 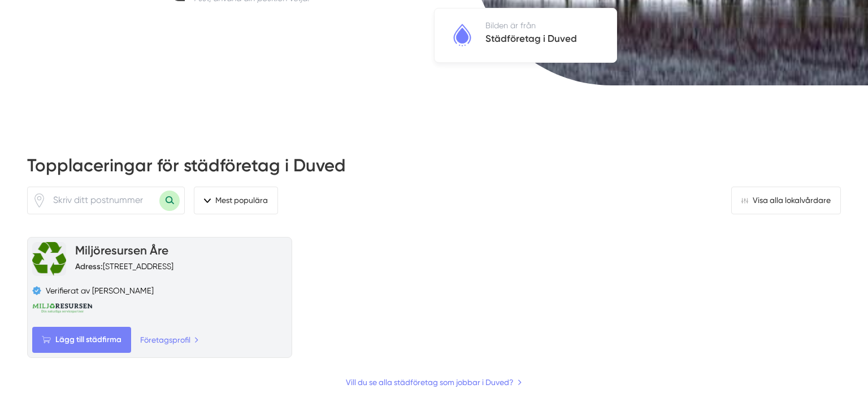 I want to click on h2: Topplaceringar för städföretag i Duved, so click(x=434, y=170).